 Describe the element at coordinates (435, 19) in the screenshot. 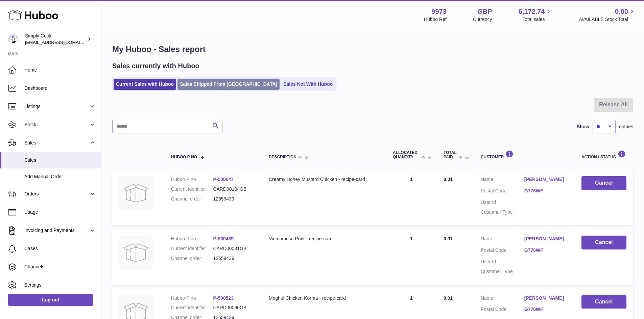

I see `div: Huboo Ref` at that location.